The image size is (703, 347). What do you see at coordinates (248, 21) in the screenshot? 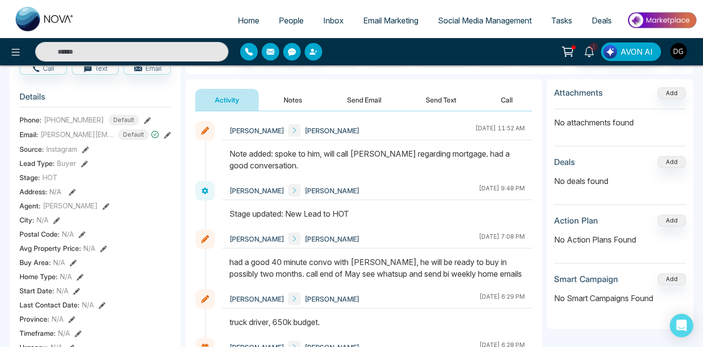
I see `span: Home` at bounding box center [248, 21].